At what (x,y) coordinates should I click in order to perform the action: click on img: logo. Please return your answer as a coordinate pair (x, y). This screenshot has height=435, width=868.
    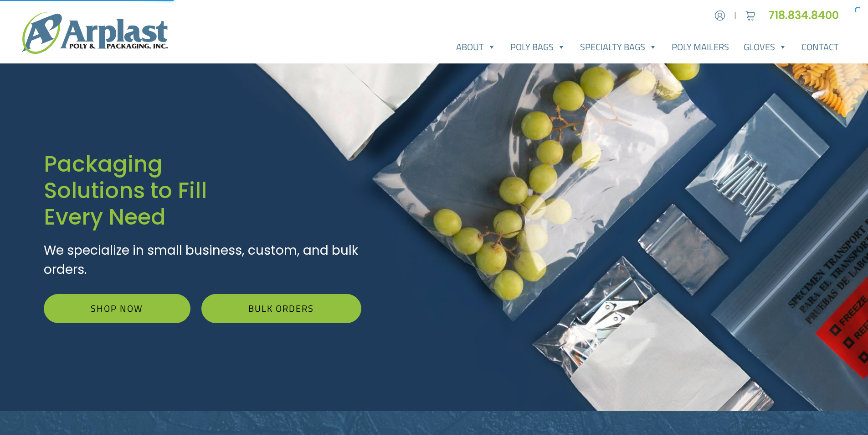
    Looking at the image, I should click on (95, 33).